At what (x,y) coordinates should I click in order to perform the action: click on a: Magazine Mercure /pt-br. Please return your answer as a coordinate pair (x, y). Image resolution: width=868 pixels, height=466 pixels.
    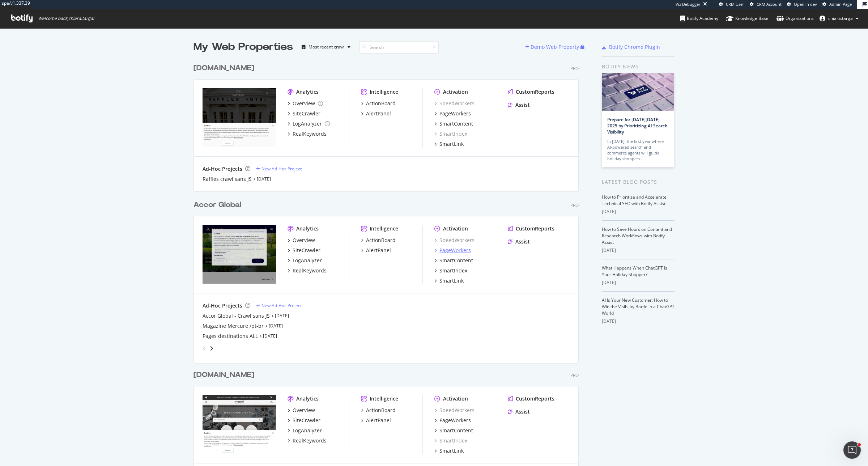
    Looking at the image, I should click on (233, 326).